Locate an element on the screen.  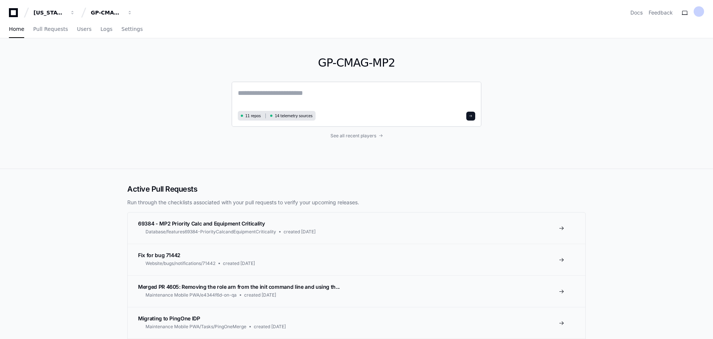
span: Maintenance Mobile PWA/Tasks/PingOneMerge is located at coordinates (196, 327).